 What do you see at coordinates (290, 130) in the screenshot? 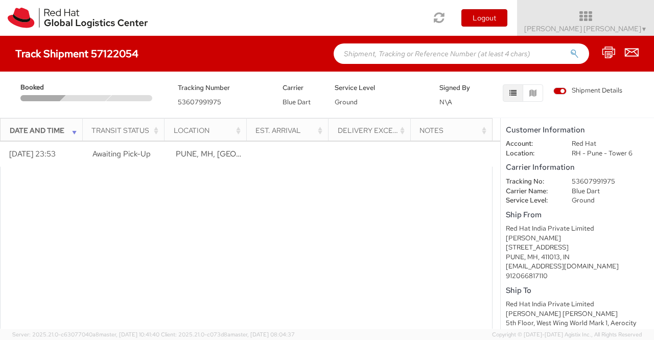
I see `div: Est. Arrival` at bounding box center [290, 130].